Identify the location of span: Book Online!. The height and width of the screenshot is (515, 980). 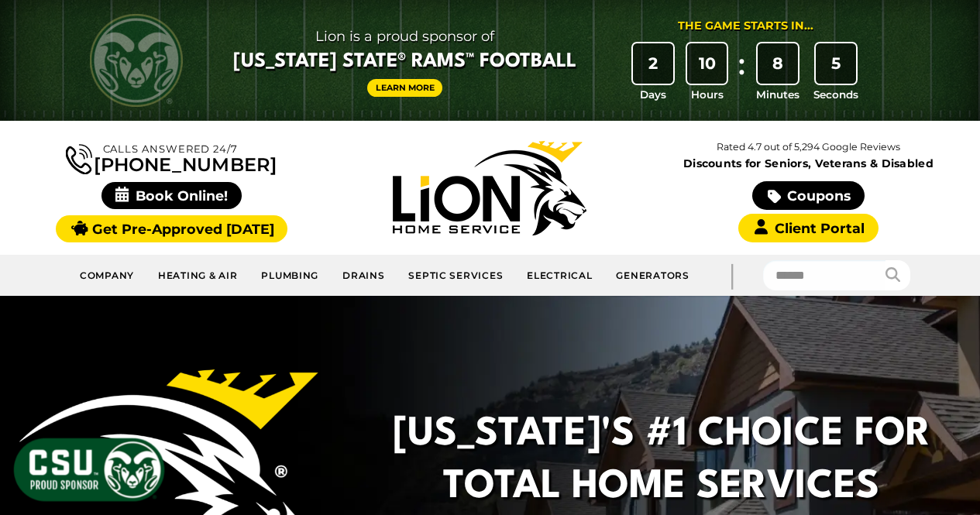
(171, 195).